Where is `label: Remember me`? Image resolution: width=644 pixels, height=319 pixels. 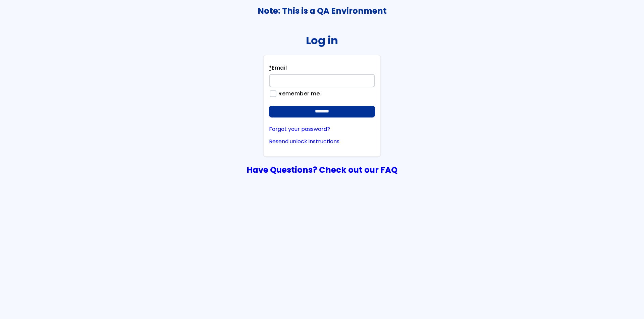
label: Remember me is located at coordinates (297, 94).